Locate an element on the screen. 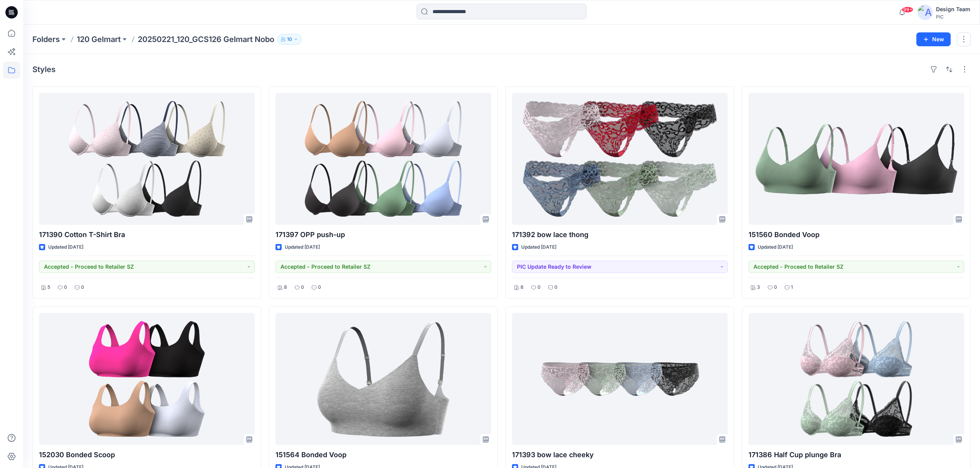 Image resolution: width=980 pixels, height=468 pixels. a: 171390 Cotton T-Shirt Bra is located at coordinates (147, 159).